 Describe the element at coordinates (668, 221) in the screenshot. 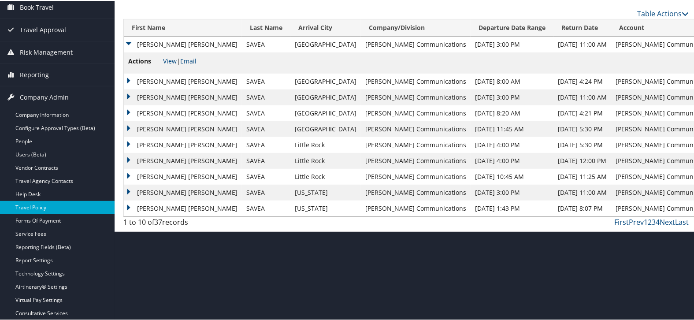

I see `a: Next` at that location.